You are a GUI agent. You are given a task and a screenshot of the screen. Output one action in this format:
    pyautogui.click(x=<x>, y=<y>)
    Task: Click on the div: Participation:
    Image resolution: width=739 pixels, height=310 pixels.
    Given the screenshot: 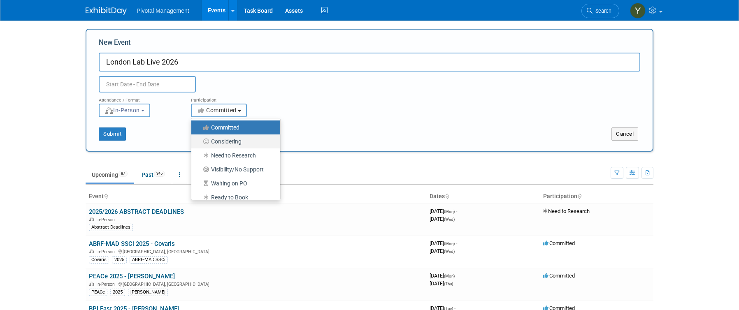 What is the action you would take?
    pyautogui.click(x=231, y=98)
    